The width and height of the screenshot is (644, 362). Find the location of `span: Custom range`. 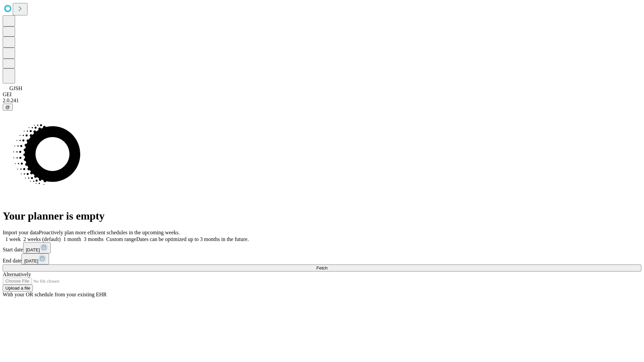

span: Custom range is located at coordinates (121, 239).